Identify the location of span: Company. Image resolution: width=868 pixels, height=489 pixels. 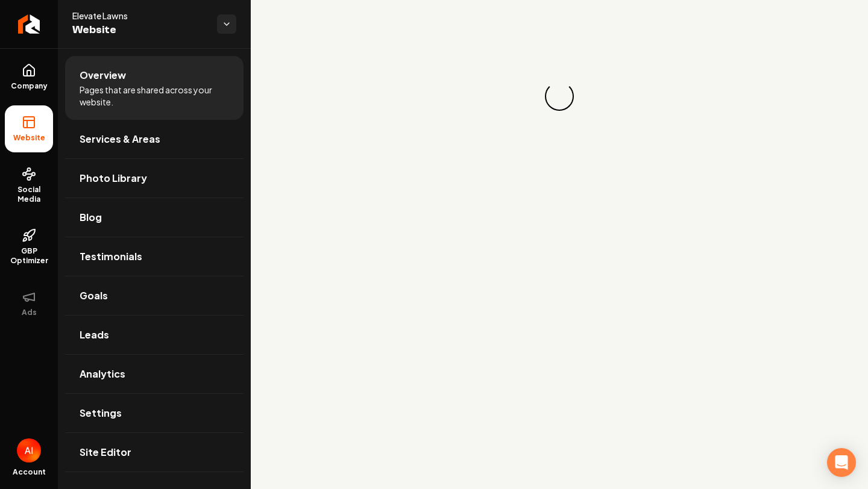
(29, 86).